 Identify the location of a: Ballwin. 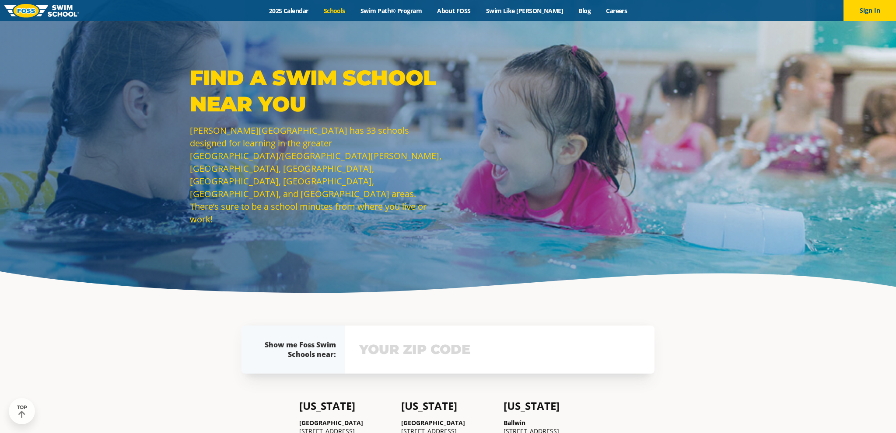
(514, 423).